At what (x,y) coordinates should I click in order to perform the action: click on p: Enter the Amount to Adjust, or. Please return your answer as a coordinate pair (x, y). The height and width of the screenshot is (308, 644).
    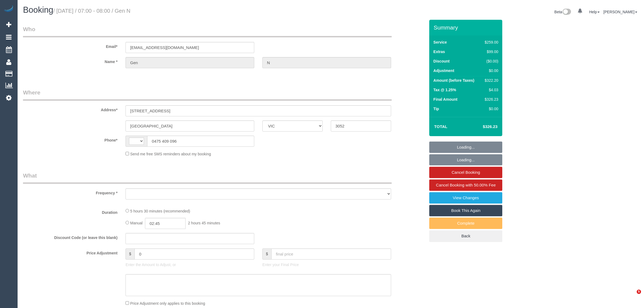
    Looking at the image, I should click on (190, 265).